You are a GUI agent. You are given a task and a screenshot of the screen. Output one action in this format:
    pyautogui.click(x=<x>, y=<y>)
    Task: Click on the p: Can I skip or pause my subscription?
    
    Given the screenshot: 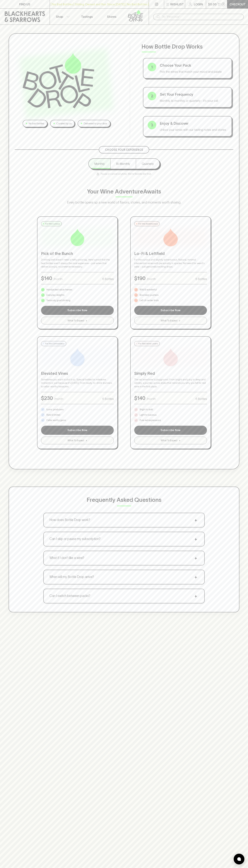 What is the action you would take?
    pyautogui.click(x=75, y=538)
    